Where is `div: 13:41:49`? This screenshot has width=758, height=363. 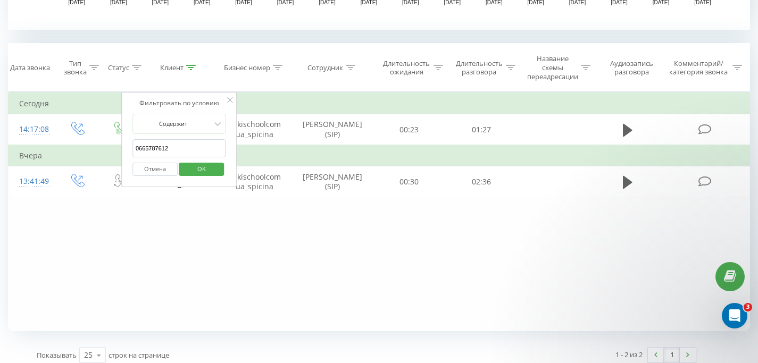 div: 13:41:49 is located at coordinates (31, 181).